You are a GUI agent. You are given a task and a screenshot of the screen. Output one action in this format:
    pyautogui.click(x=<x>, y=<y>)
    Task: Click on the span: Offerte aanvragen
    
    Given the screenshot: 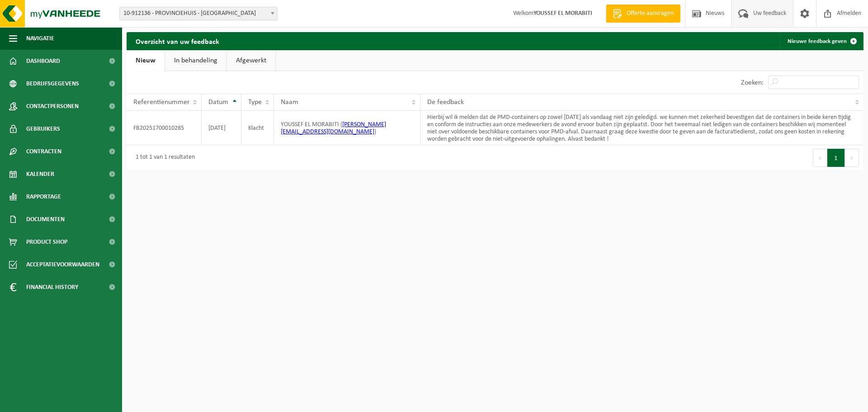 What is the action you would take?
    pyautogui.click(x=650, y=13)
    